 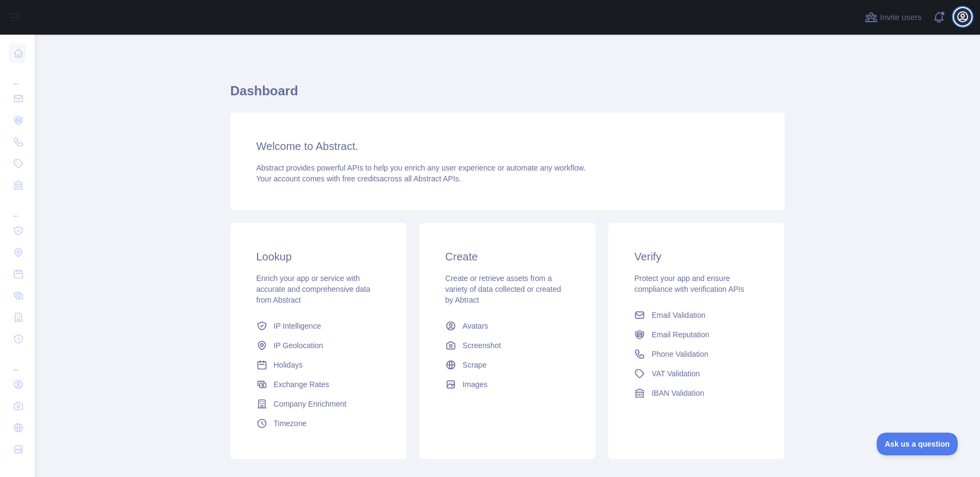 What do you see at coordinates (318, 365) in the screenshot?
I see `a: Holidays` at bounding box center [318, 365].